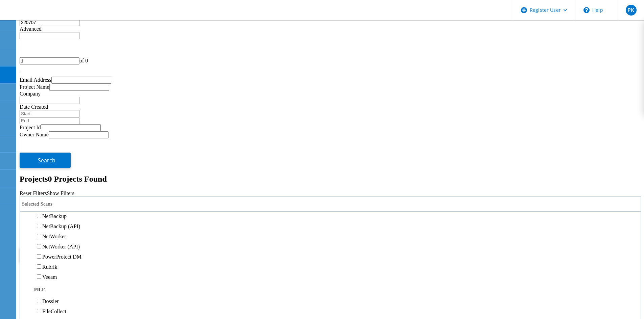 This screenshot has width=644, height=319. I want to click on span: of 0, so click(83, 60).